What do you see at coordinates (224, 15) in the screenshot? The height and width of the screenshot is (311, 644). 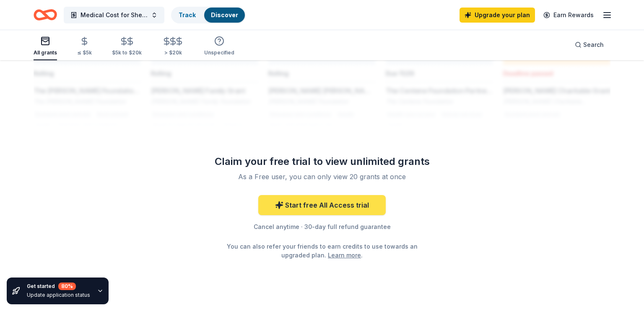 I see `a: Discover` at bounding box center [224, 15].